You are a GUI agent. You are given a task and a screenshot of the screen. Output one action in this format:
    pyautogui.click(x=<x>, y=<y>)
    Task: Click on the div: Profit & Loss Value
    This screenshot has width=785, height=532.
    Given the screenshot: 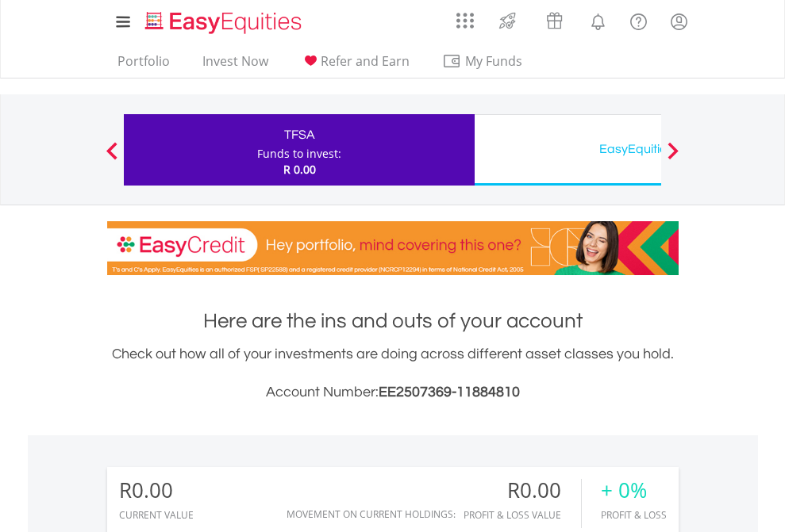 What is the action you would take?
    pyautogui.click(x=522, y=514)
    